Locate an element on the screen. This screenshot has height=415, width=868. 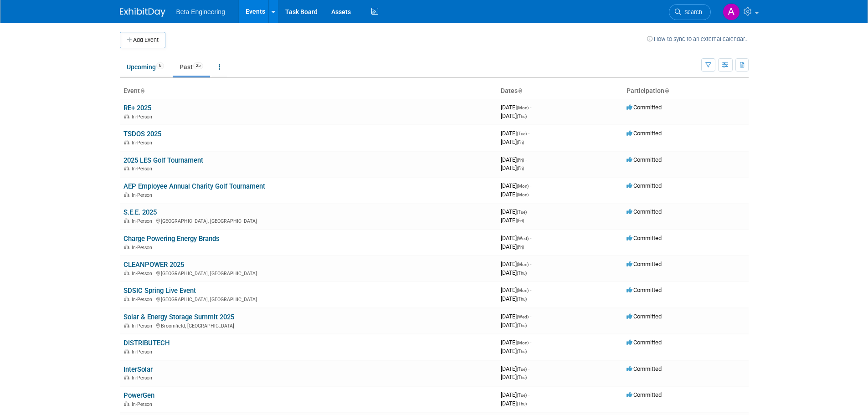
th: Dates is located at coordinates (560, 91).